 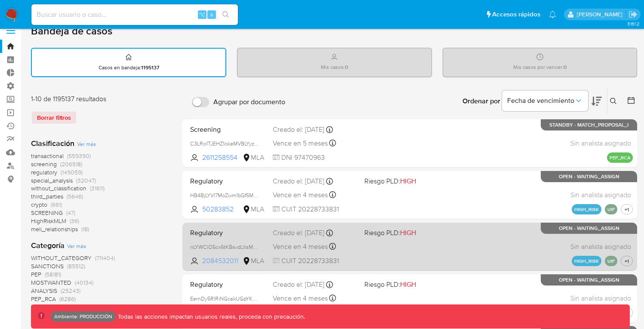 I want to click on p: Ambiente: PRODUCCIÓN, so click(x=83, y=317).